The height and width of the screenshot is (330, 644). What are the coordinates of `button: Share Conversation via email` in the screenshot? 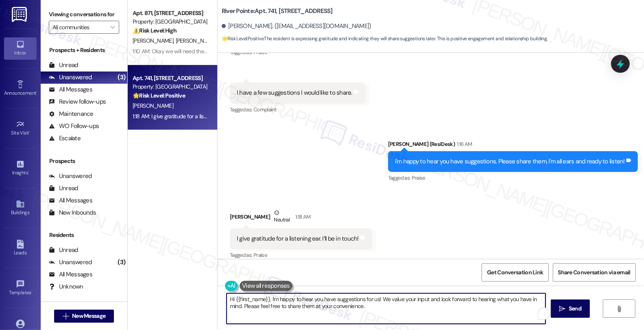 It's located at (594, 272).